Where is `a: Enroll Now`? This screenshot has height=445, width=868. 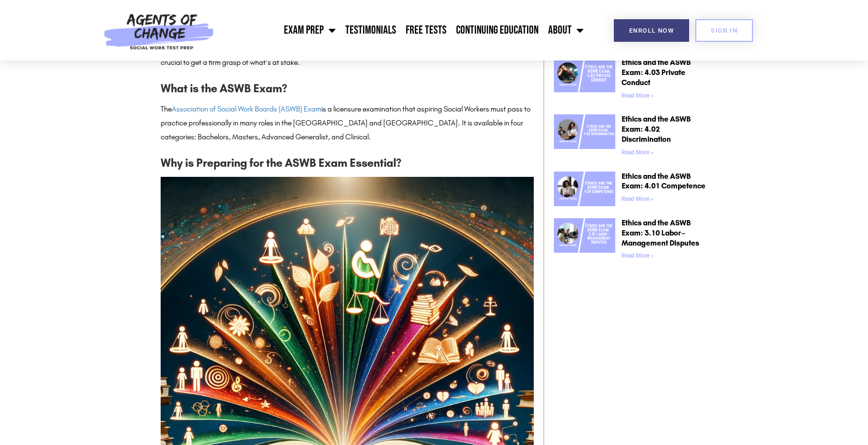
a: Enroll Now is located at coordinates (651, 30).